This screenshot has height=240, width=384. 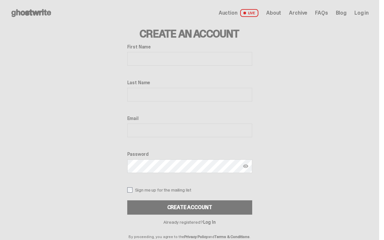 What do you see at coordinates (246, 166) in the screenshot?
I see `img: Show password` at bounding box center [246, 166].